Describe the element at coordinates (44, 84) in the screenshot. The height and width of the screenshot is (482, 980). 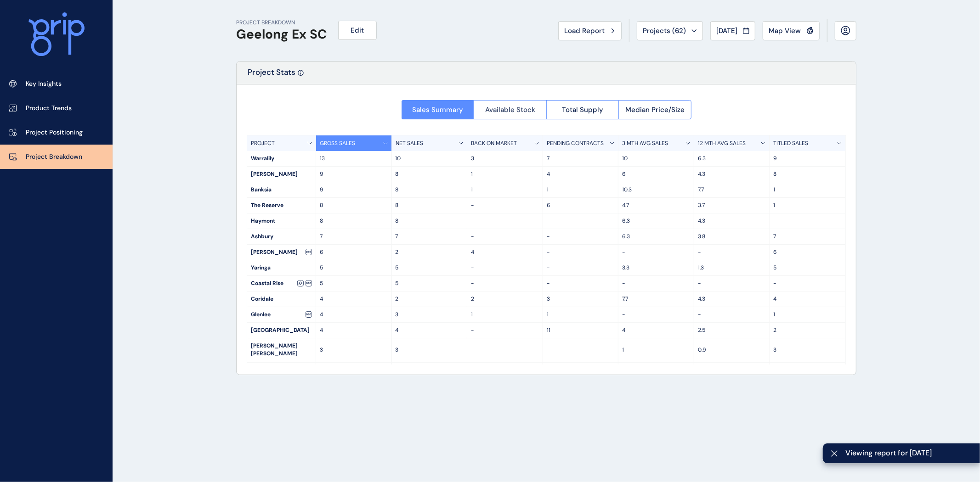
I see `p: Key Insights` at that location.